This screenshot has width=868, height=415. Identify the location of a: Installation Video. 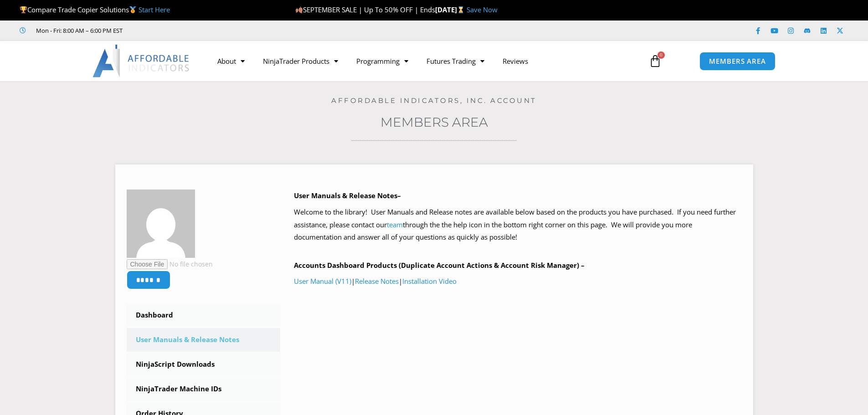
(429, 281).